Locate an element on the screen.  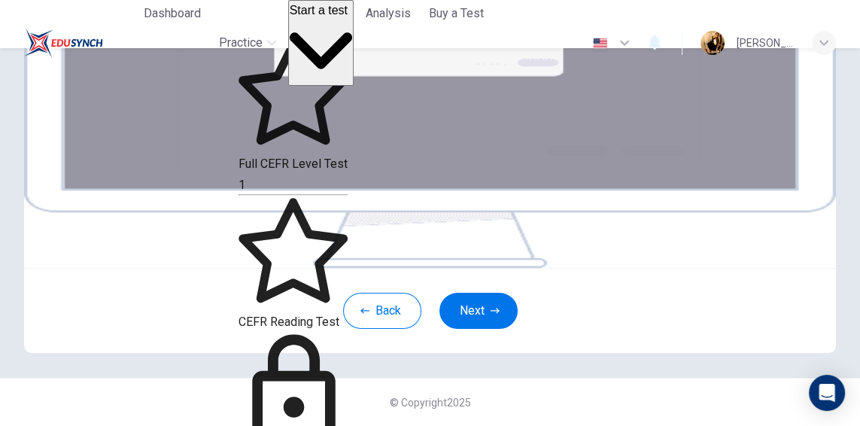
button: Practice is located at coordinates (247, 43).